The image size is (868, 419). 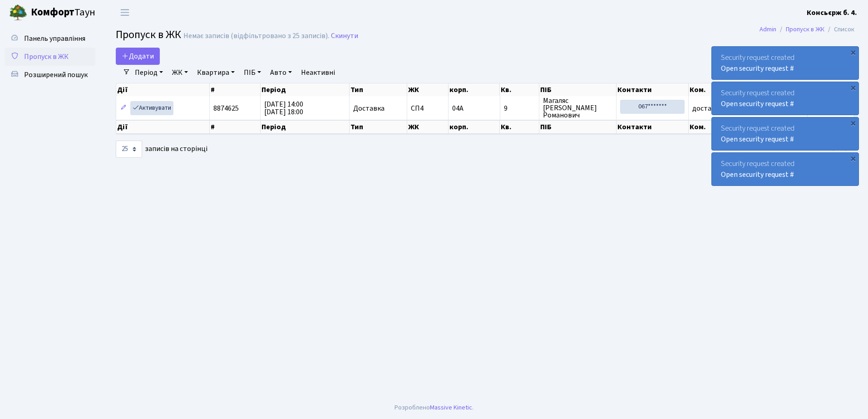 What do you see at coordinates (129, 149) in the screenshot?
I see `select: записів на сторінці` at bounding box center [129, 149].